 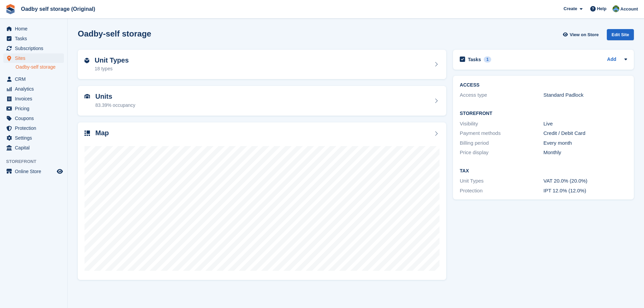 What do you see at coordinates (585, 133) in the screenshot?
I see `div: Credit / Debit Card` at bounding box center [585, 133].